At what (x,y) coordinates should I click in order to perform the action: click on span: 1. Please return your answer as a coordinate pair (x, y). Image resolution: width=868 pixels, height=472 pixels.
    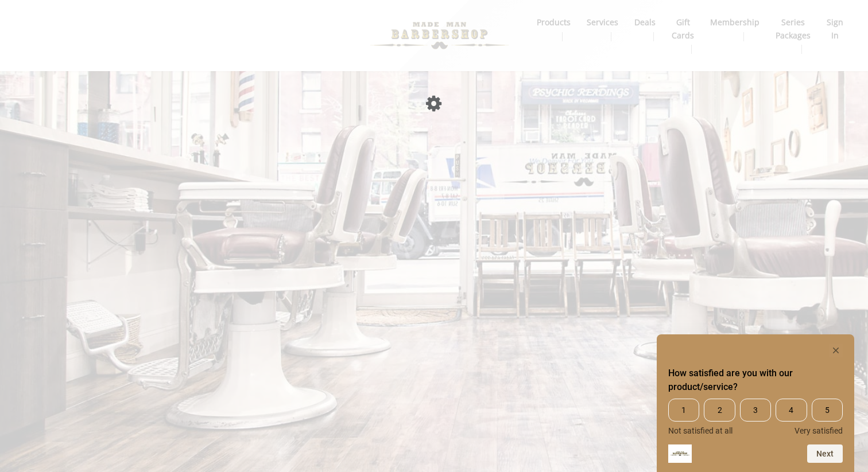
    Looking at the image, I should click on (684, 411).